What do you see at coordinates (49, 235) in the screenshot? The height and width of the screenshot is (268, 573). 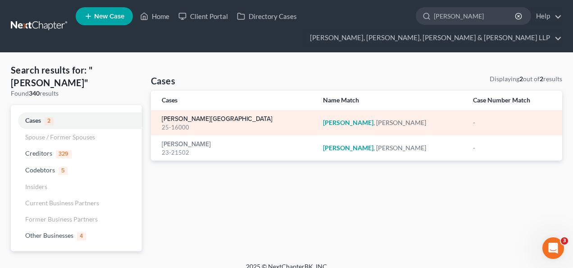 I see `span: Other Businesses` at bounding box center [49, 235].